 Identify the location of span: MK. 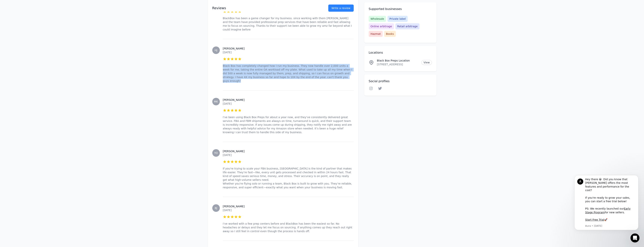
(216, 102).